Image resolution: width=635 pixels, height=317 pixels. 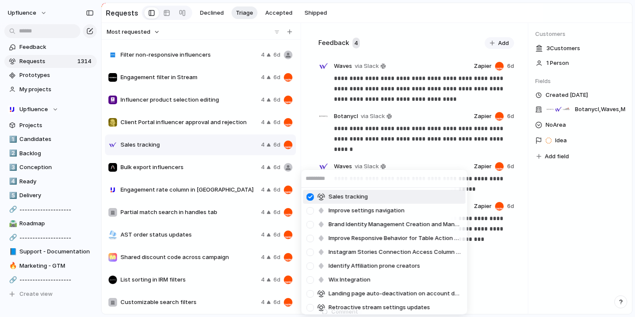 What do you see at coordinates (375, 266) in the screenshot?
I see `span: Identify Affiliation prone creators` at bounding box center [375, 266].